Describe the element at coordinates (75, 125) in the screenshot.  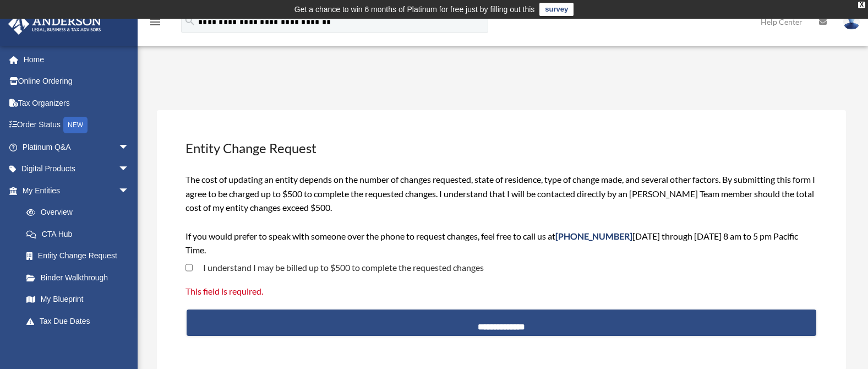
I see `div: NEW` at that location.